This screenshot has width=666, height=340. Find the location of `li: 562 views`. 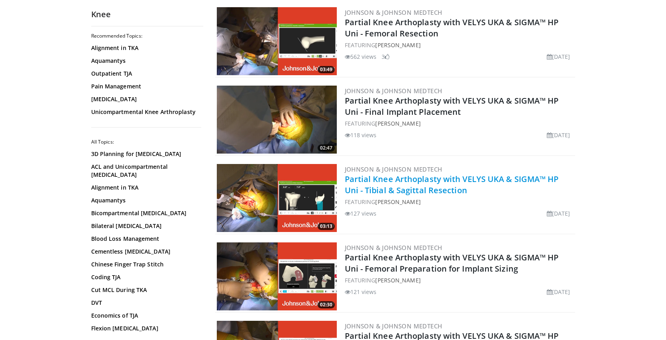

li: 562 views is located at coordinates (361, 56).